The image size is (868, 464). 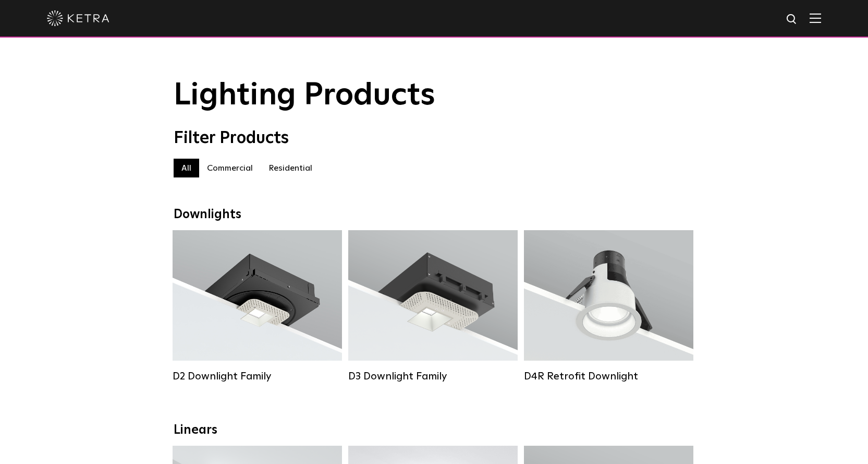 I want to click on div: D2 Downlight Family, so click(x=257, y=376).